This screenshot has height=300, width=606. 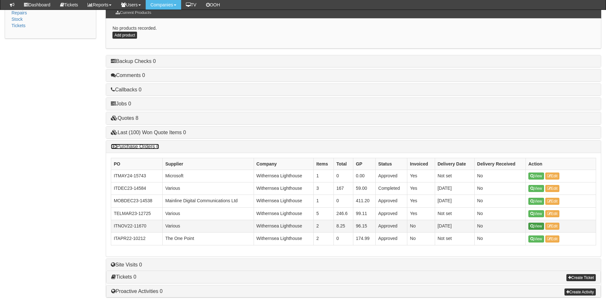 I want to click on td: 3, so click(x=324, y=189).